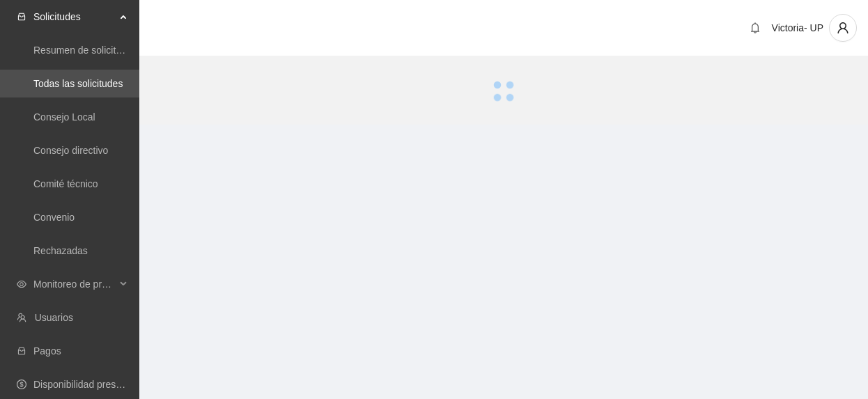 The height and width of the screenshot is (399, 868). Describe the element at coordinates (798, 28) in the screenshot. I see `span: Victoria- UP` at that location.